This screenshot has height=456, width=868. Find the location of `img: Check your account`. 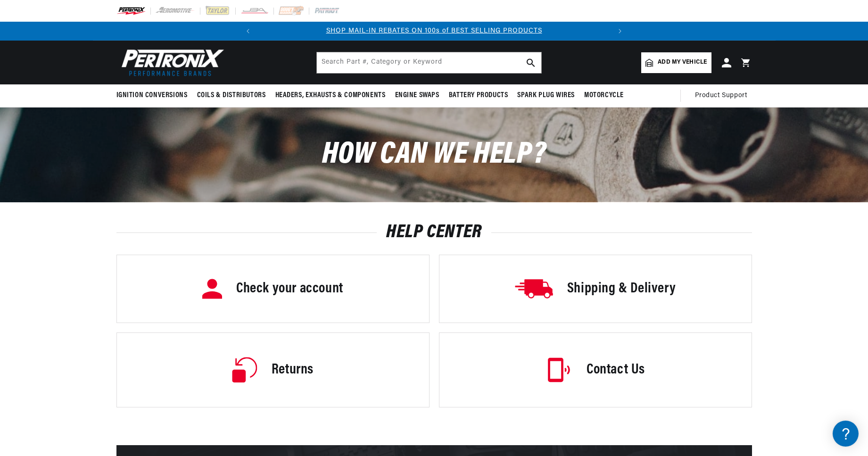

img: Check your account is located at coordinates (212, 289).